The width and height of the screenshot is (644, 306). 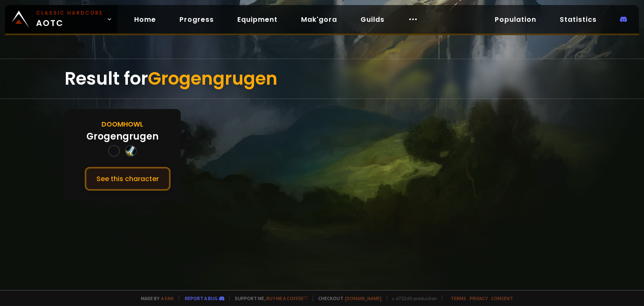 I want to click on div: Result for, so click(x=322, y=79).